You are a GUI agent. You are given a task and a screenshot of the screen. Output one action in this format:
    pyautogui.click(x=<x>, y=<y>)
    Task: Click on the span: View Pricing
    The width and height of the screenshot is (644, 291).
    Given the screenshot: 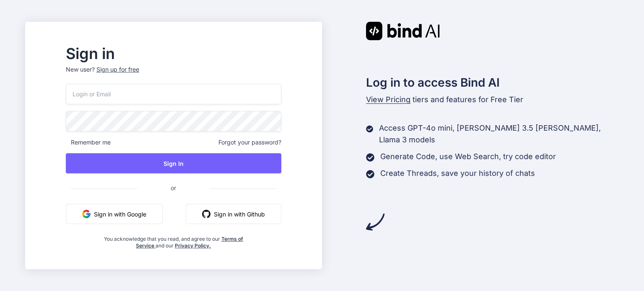 What is the action you would take?
    pyautogui.click(x=388, y=99)
    